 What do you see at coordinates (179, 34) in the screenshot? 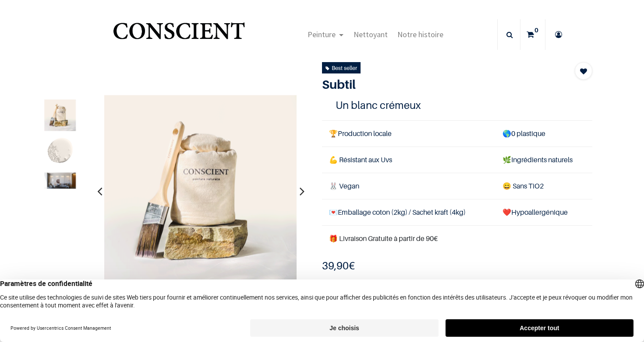
I see `a: Logo of Conscient` at bounding box center [179, 34].